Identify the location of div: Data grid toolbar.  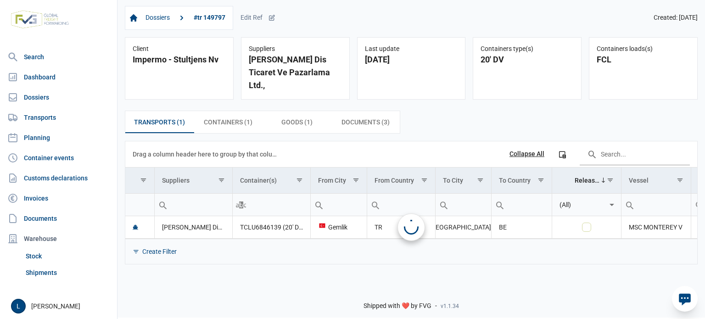
(411, 154).